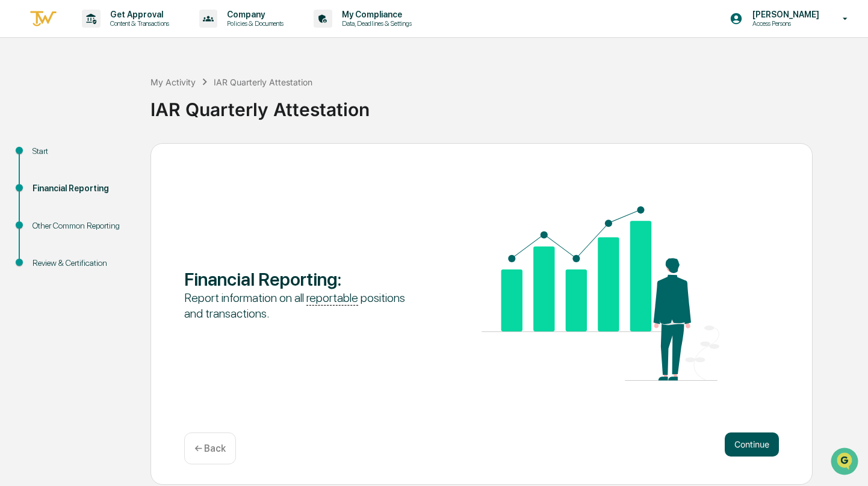 The image size is (868, 486). Describe the element at coordinates (375, 24) in the screenshot. I see `p: Data, Deadlines & Settings` at that location.